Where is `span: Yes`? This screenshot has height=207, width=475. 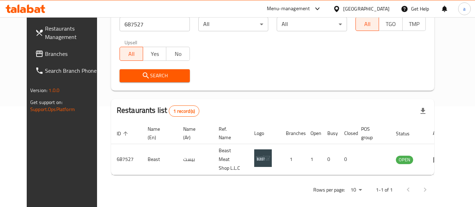
span: Yes is located at coordinates (155, 54).